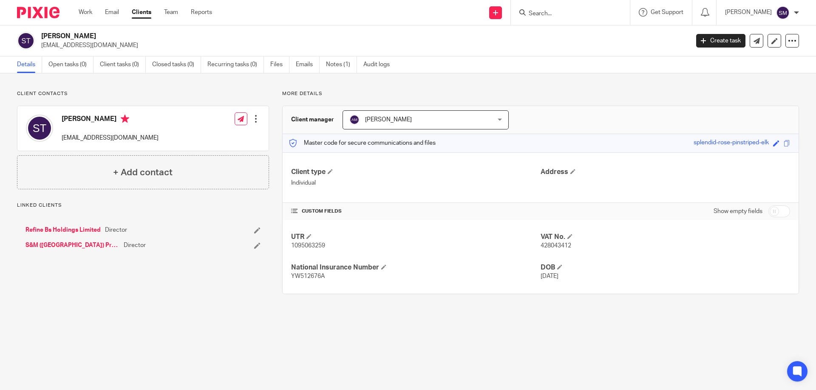 The height and width of the screenshot is (390, 816). What do you see at coordinates (235, 65) in the screenshot?
I see `a: Recurring tasks (0)` at bounding box center [235, 65].